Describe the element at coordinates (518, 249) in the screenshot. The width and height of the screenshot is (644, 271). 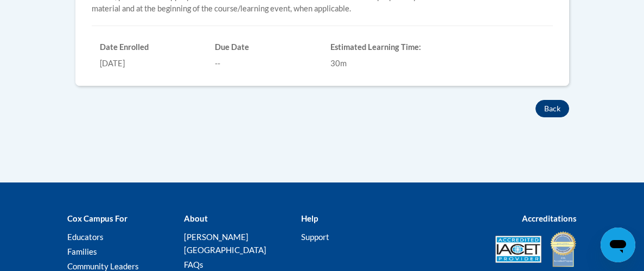
I see `img: Accredited IACET® Provider` at that location.